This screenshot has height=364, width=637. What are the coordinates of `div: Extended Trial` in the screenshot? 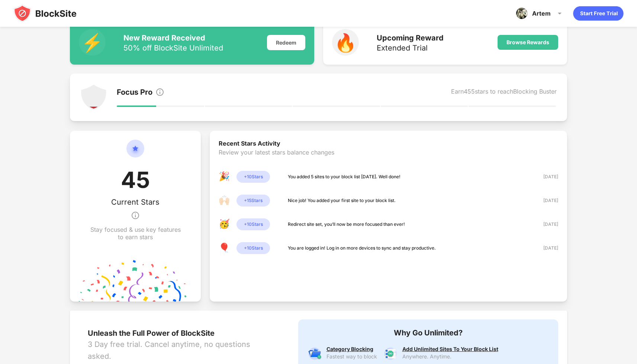 It's located at (410, 48).